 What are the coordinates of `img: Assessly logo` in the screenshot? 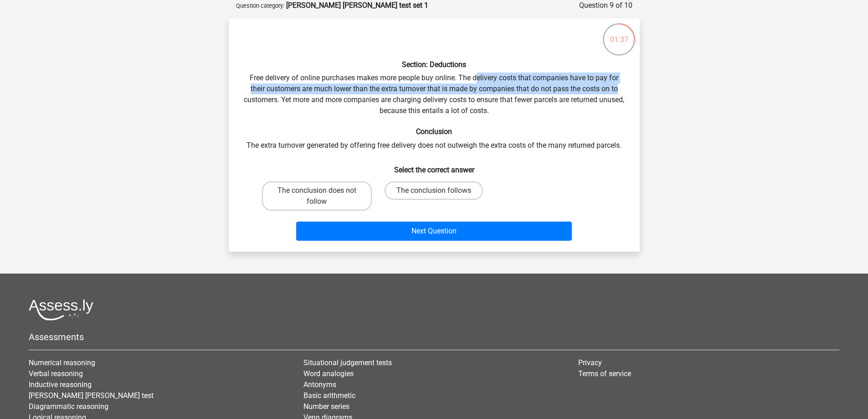 It's located at (61, 309).